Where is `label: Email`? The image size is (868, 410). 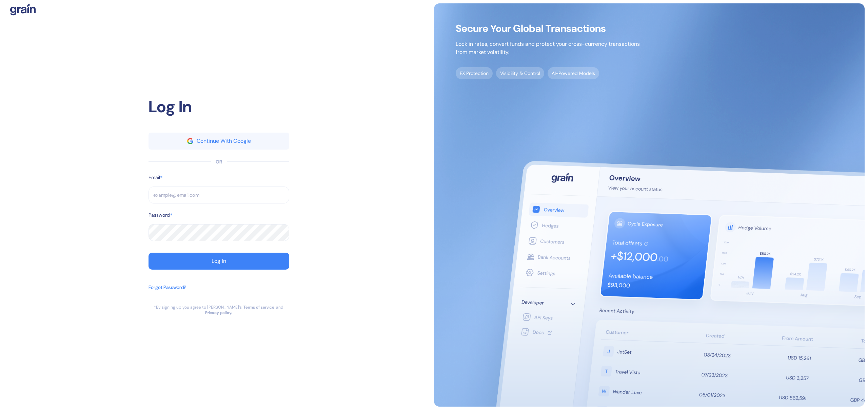 label: Email is located at coordinates (155, 177).